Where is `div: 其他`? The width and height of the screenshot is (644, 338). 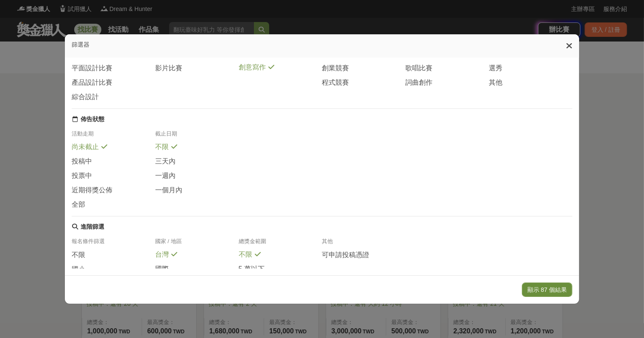
div: 其他 is located at coordinates (363, 244).